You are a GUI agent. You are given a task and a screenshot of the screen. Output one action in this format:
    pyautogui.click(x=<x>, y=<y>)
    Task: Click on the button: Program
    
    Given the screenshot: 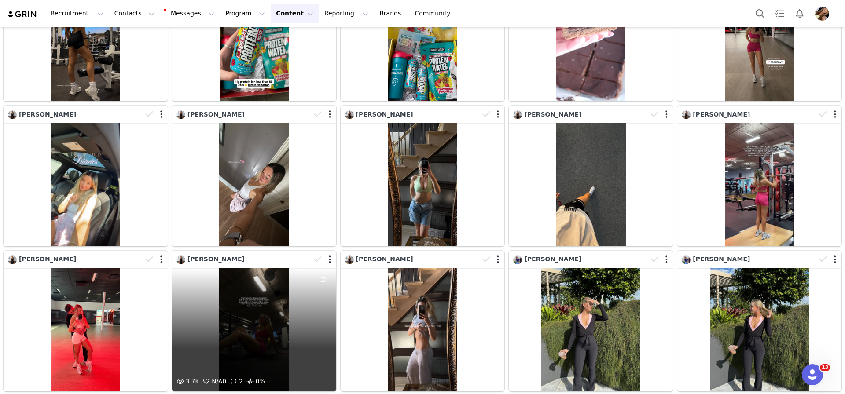 What is the action you would take?
    pyautogui.click(x=245, y=13)
    